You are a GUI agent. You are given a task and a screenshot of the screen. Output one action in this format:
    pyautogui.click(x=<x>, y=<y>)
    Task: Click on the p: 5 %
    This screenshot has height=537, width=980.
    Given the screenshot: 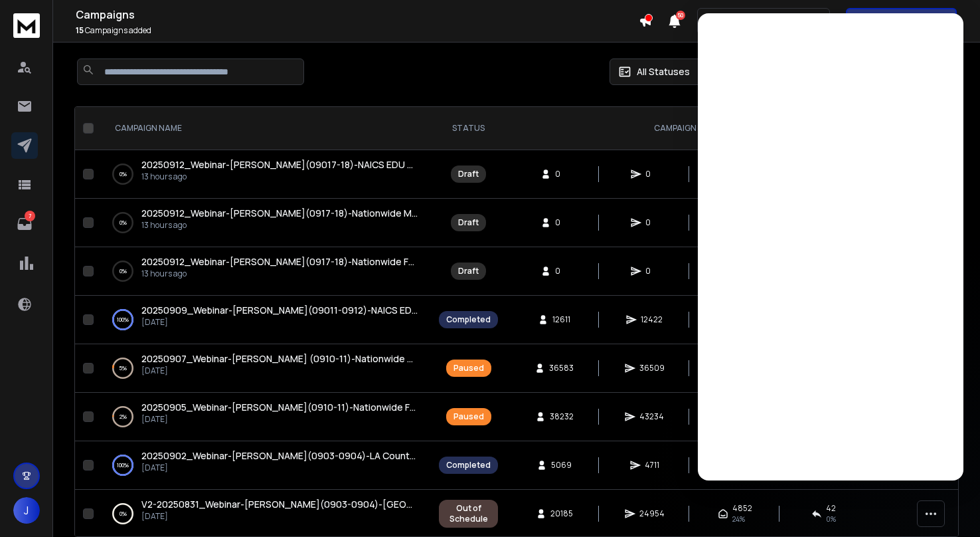 What is the action you would take?
    pyautogui.click(x=123, y=369)
    